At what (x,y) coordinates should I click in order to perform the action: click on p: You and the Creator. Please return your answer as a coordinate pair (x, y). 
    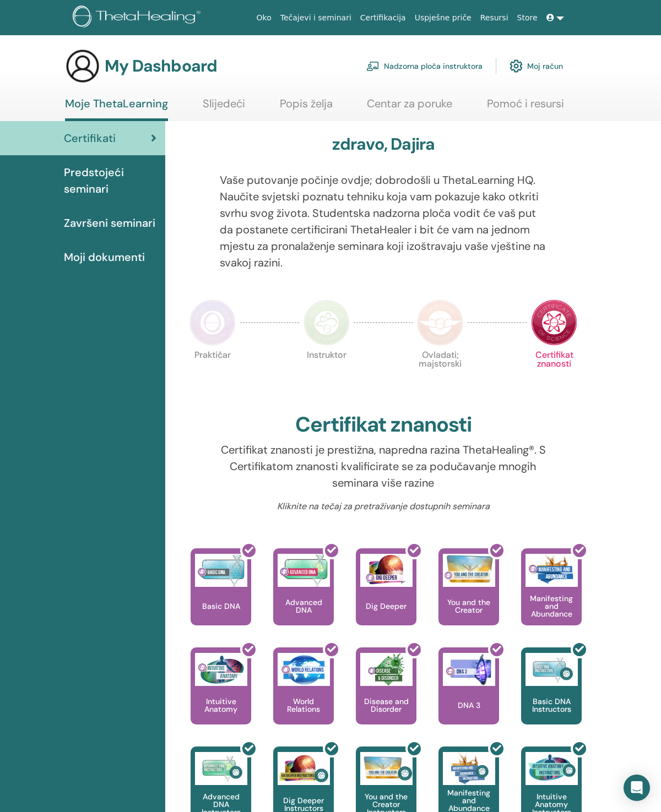
    Looking at the image, I should click on (469, 606).